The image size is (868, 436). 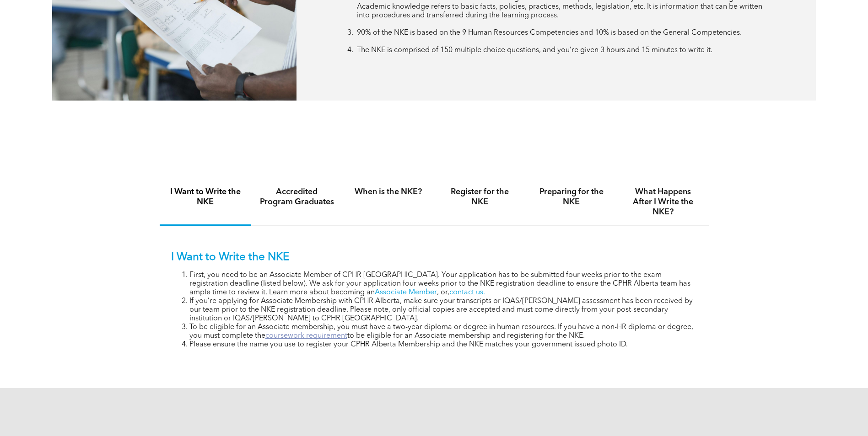 What do you see at coordinates (443, 345) in the screenshot?
I see `li: Please ensure the name you use to register your CPHR Alberta Membership and the NKE matches your ...` at bounding box center [443, 345].